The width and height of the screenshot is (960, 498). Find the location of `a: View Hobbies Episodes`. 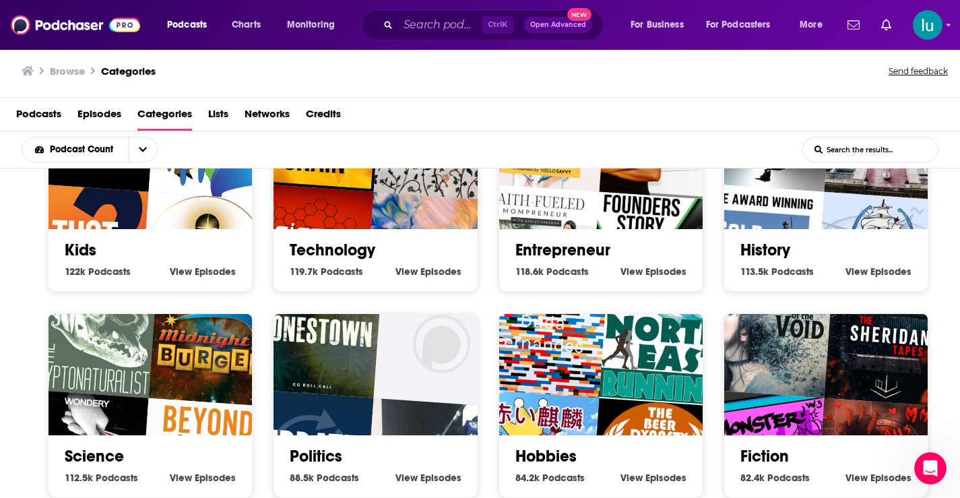

a: View Hobbies Episodes is located at coordinates (654, 478).